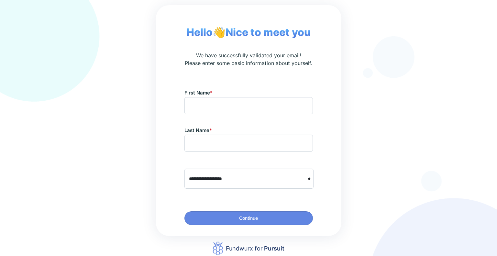 Image resolution: width=497 pixels, height=256 pixels. I want to click on label: First Name, so click(198, 92).